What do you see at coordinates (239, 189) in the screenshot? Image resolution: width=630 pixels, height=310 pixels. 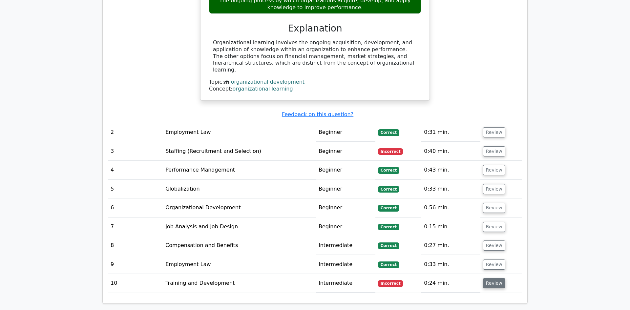 I see `td: Globalization` at bounding box center [239, 189].